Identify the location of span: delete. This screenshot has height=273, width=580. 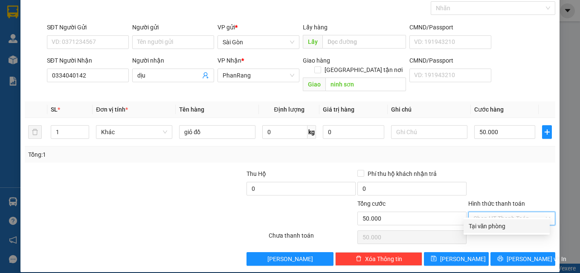
(359, 259).